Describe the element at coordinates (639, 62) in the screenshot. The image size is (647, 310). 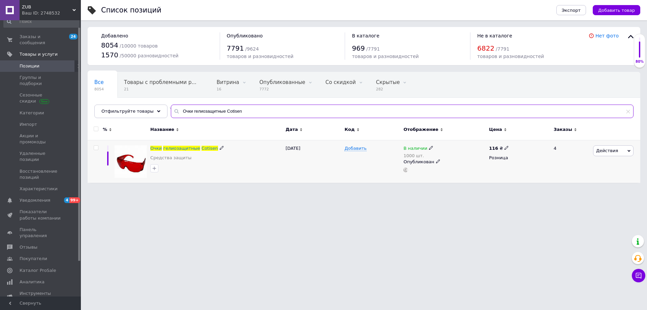
I see `div: 80%` at that location.